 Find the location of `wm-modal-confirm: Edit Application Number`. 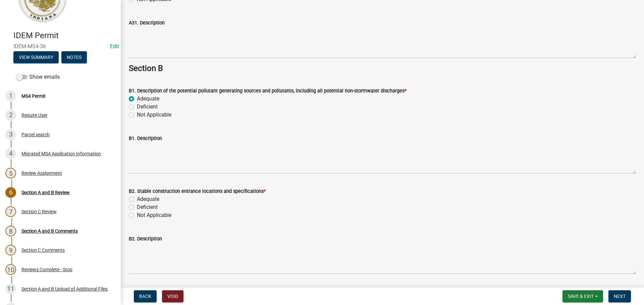

wm-modal-confirm: Edit Application Number is located at coordinates (114, 46).